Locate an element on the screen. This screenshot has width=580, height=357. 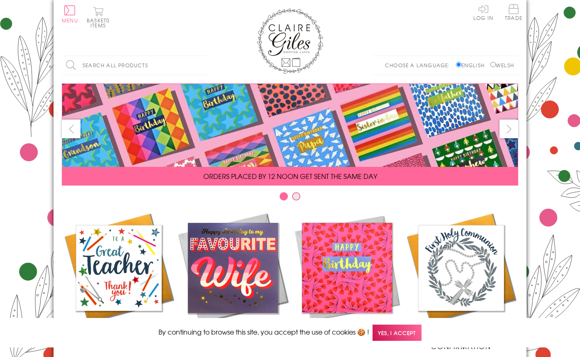
label: Welsh is located at coordinates (502, 65).